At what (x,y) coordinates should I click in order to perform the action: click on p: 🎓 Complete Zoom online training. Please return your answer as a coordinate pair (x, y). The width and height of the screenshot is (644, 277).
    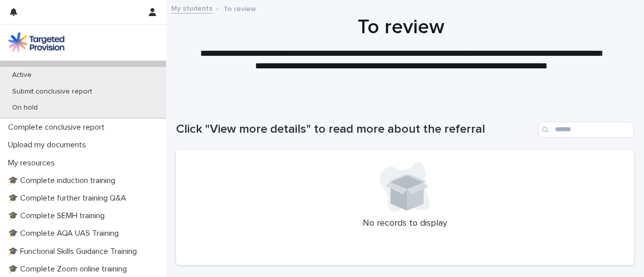
    Looking at the image, I should click on (69, 269).